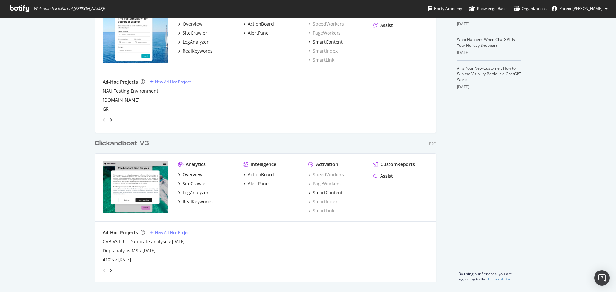 The image size is (616, 292). I want to click on div: Dup analysis MS, so click(120, 251).